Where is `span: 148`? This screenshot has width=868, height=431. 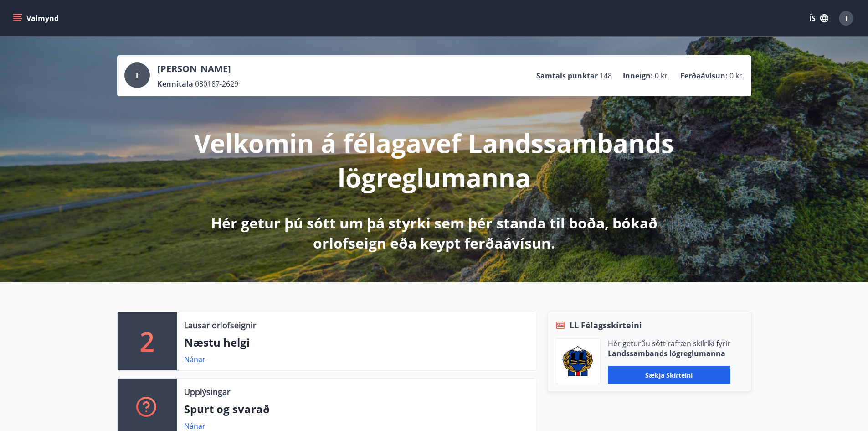 span: 148 is located at coordinates (606, 76).